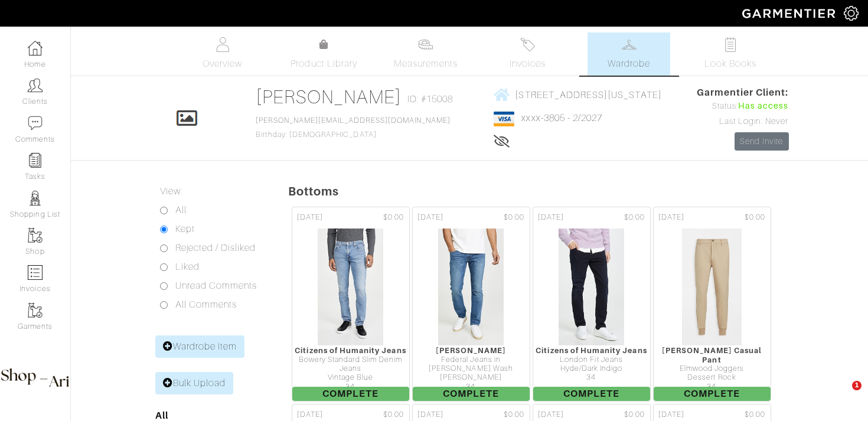  What do you see at coordinates (471, 287) in the screenshot?
I see `img: aauWYXNeYWUMTB83ztH7J7Y1` at bounding box center [471, 287].